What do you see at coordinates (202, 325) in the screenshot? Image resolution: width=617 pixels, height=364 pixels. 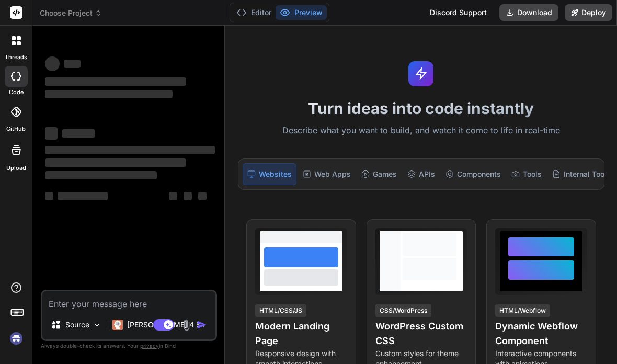 I see `img: icon` at bounding box center [202, 325].